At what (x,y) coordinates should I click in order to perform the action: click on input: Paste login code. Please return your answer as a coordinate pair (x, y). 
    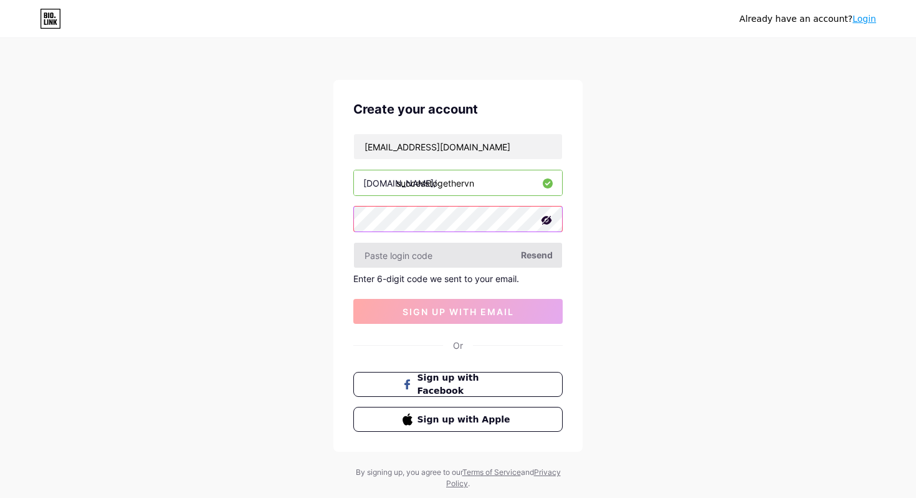
    Looking at the image, I should click on (458, 255).